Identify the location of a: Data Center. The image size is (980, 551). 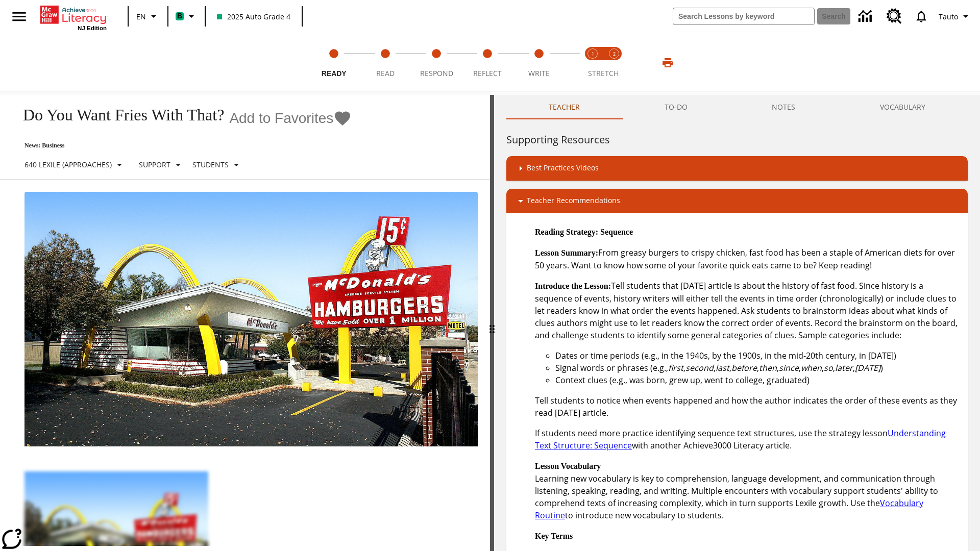
(866, 17).